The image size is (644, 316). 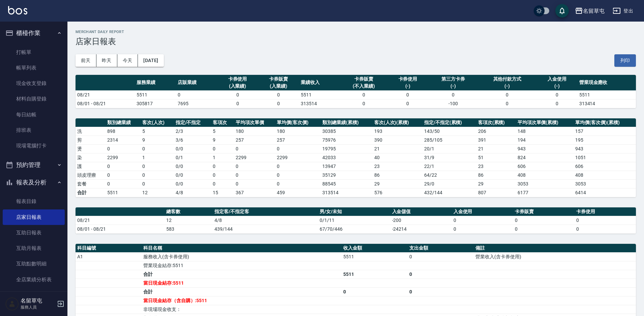 I want to click on a: 帳單列表, so click(x=34, y=68).